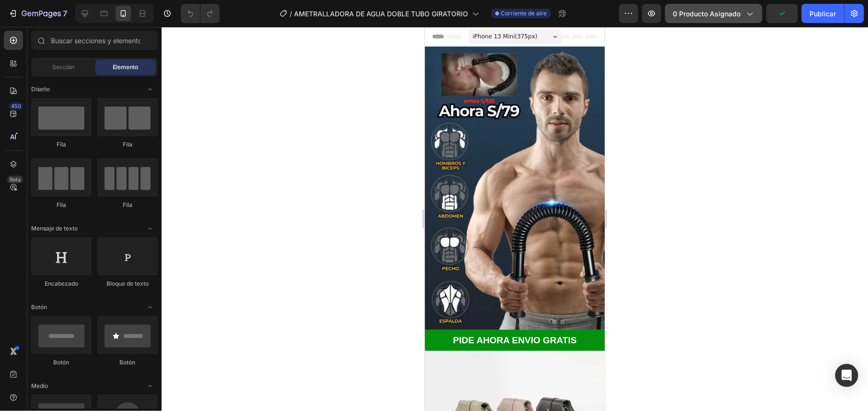  Describe the element at coordinates (38, 13) in the screenshot. I see `button: 7` at that location.